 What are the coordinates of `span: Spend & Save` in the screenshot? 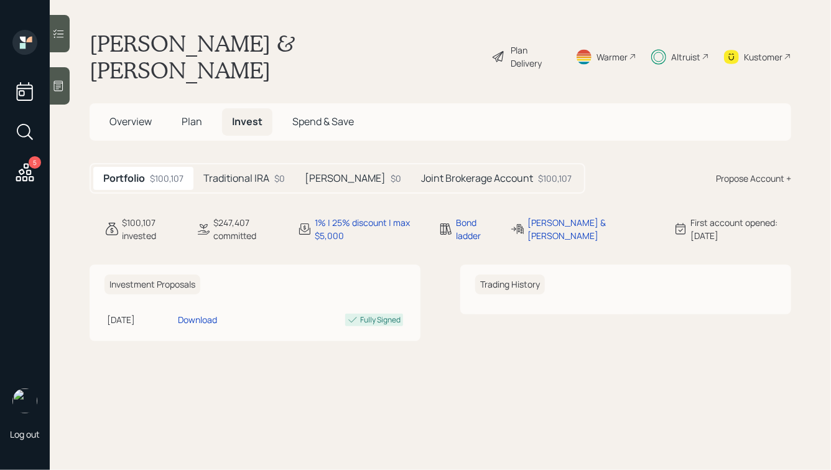 It's located at (323, 121).